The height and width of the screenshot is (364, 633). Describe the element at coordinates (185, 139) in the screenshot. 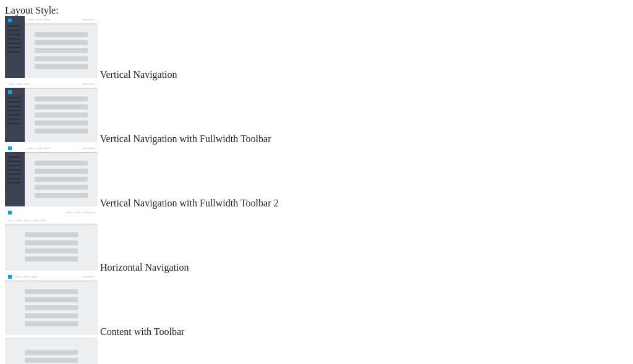

I see `span: Vertical Navigation with Fullwidth Toolbar` at that location.